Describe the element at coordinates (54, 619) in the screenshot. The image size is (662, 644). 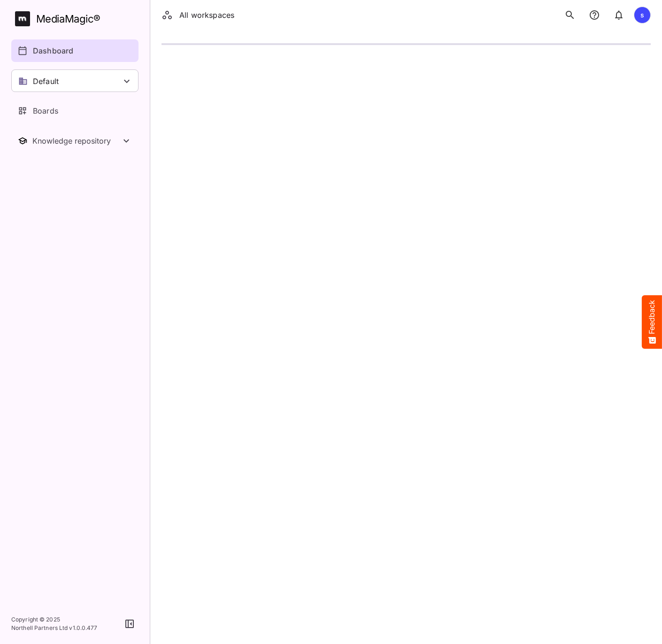
I see `p: Copyright © 2025` at that location.